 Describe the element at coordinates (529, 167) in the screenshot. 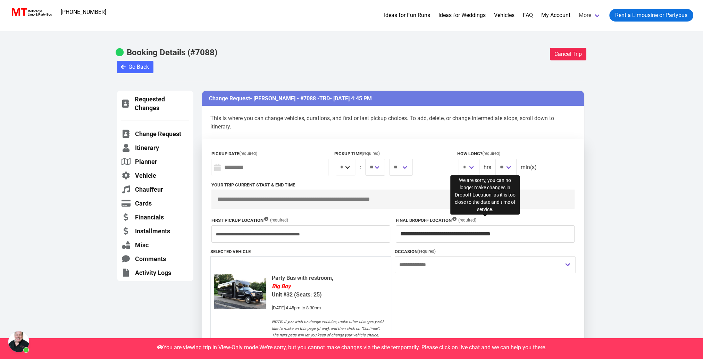

I see `span: min(s)` at that location.